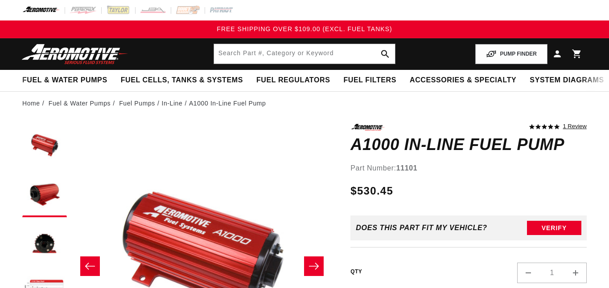 The image size is (609, 288). Describe the element at coordinates (372, 191) in the screenshot. I see `span: $530.45` at that location.